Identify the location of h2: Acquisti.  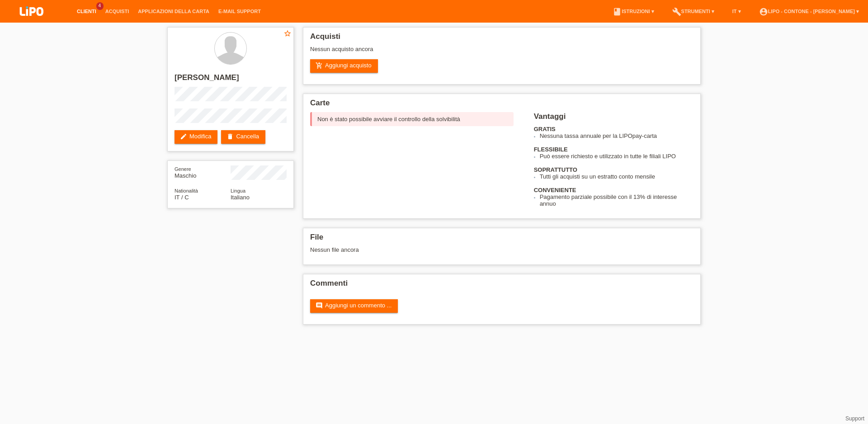
(502, 39).